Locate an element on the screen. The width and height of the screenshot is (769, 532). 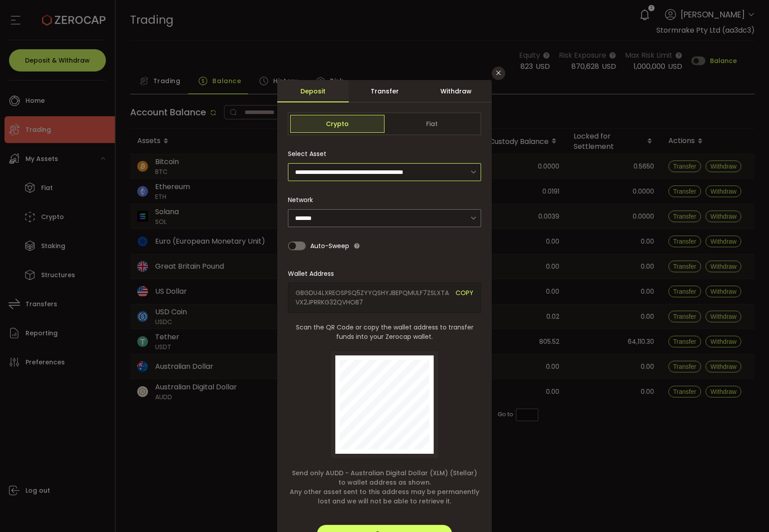
span: Any other asset sent to this address may be permanently lost and we will not be able to retrieve it. is located at coordinates (384, 497).